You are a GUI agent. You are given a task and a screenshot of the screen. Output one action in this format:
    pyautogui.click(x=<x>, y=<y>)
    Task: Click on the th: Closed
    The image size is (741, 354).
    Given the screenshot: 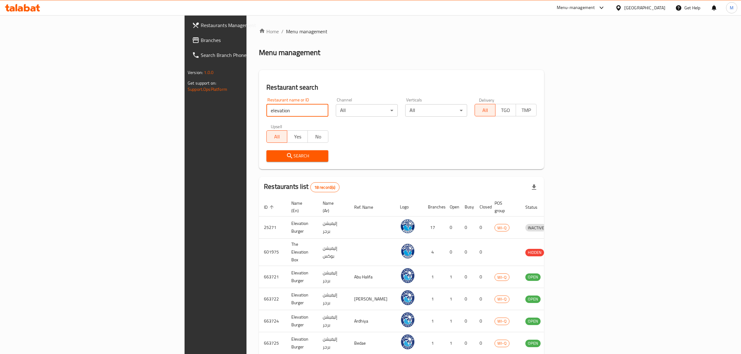 What is the action you would take?
    pyautogui.click(x=482, y=207)
    